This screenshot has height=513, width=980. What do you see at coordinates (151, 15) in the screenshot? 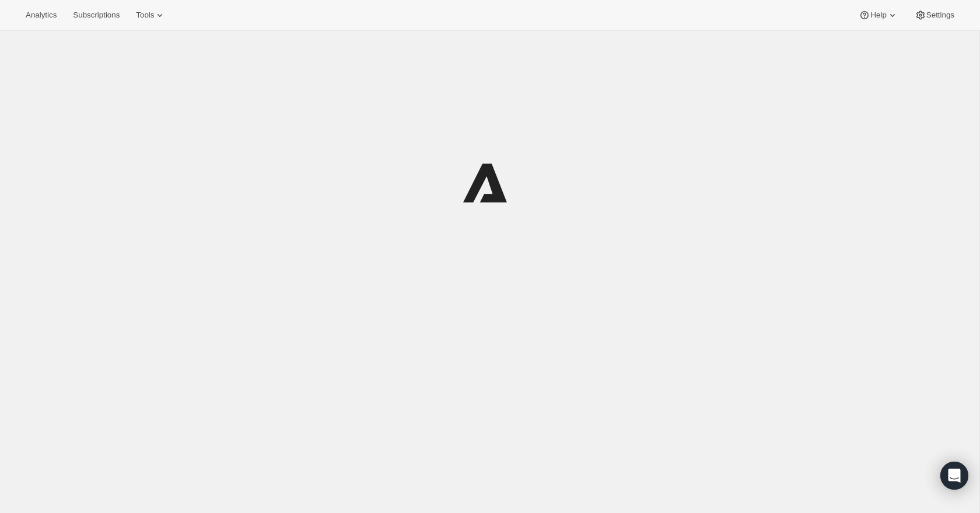
I see `button: Tools` at bounding box center [151, 15].